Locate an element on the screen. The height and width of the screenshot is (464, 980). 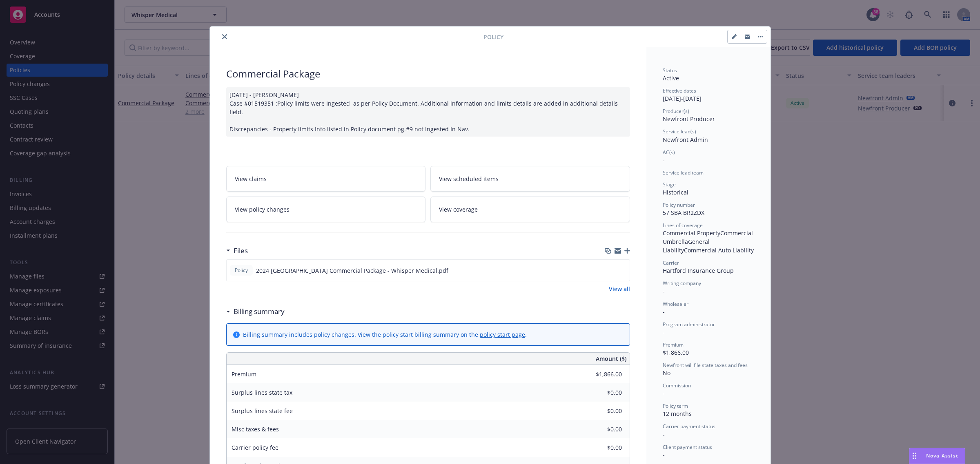
span: View scheduled items is located at coordinates (469, 179).